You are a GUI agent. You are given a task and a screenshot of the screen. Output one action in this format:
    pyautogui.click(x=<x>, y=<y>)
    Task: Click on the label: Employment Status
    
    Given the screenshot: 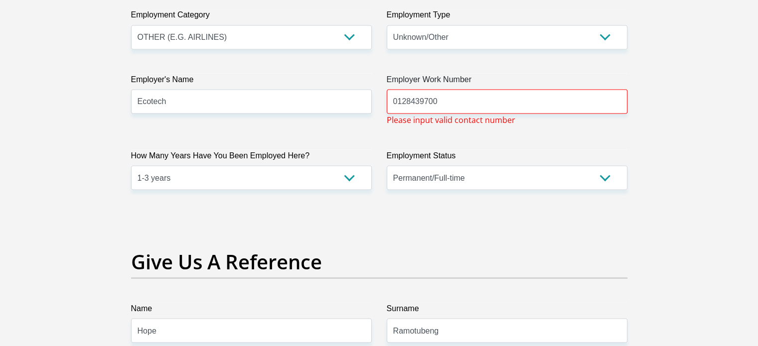 What is the action you would take?
    pyautogui.click(x=507, y=157)
    